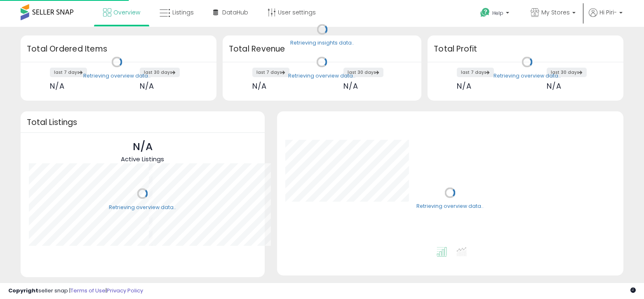 The width and height of the screenshot is (644, 299). What do you see at coordinates (555, 12) in the screenshot?
I see `span: My Stores` at bounding box center [555, 12].